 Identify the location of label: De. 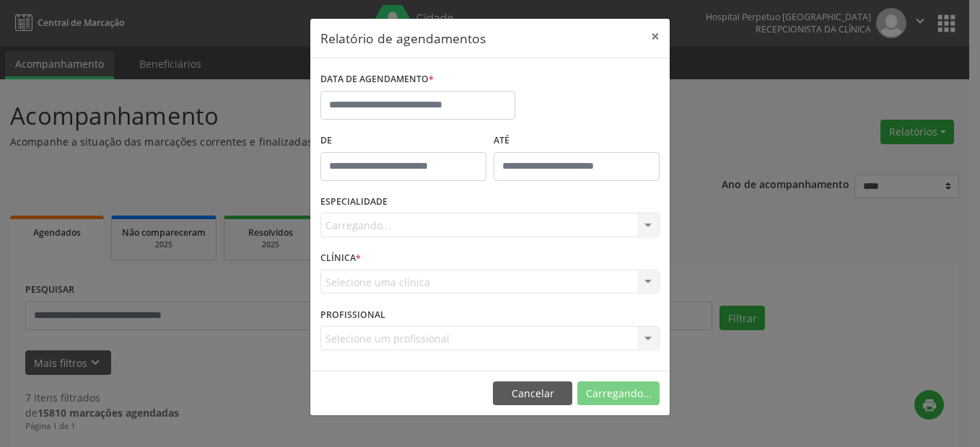
(403, 141).